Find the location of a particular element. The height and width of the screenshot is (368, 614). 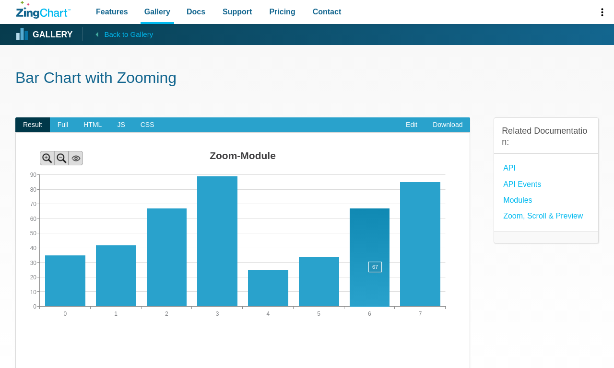

a: modules is located at coordinates (518, 200).